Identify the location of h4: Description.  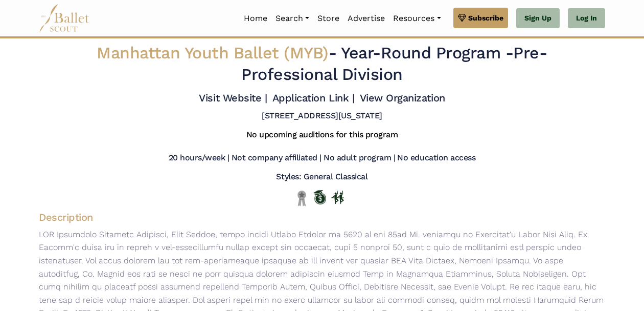
(322, 217).